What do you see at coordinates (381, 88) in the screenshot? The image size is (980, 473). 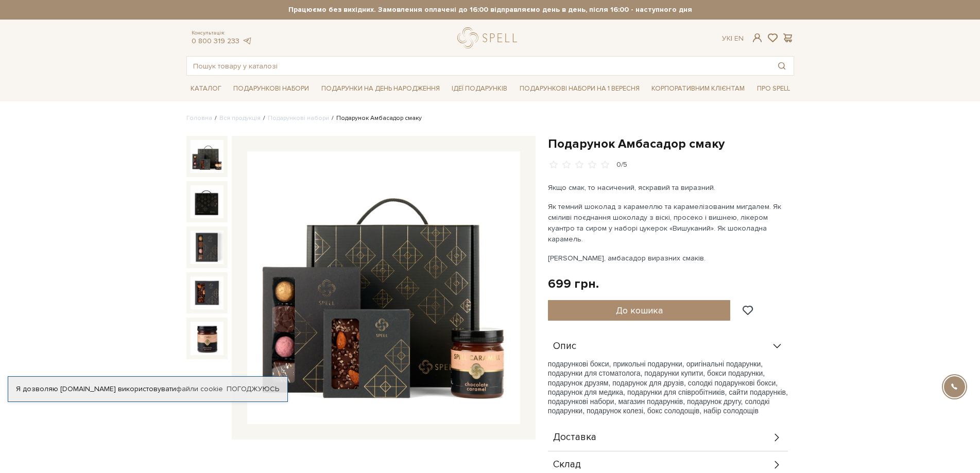 I see `a: Подарунки на День народження` at bounding box center [381, 88].